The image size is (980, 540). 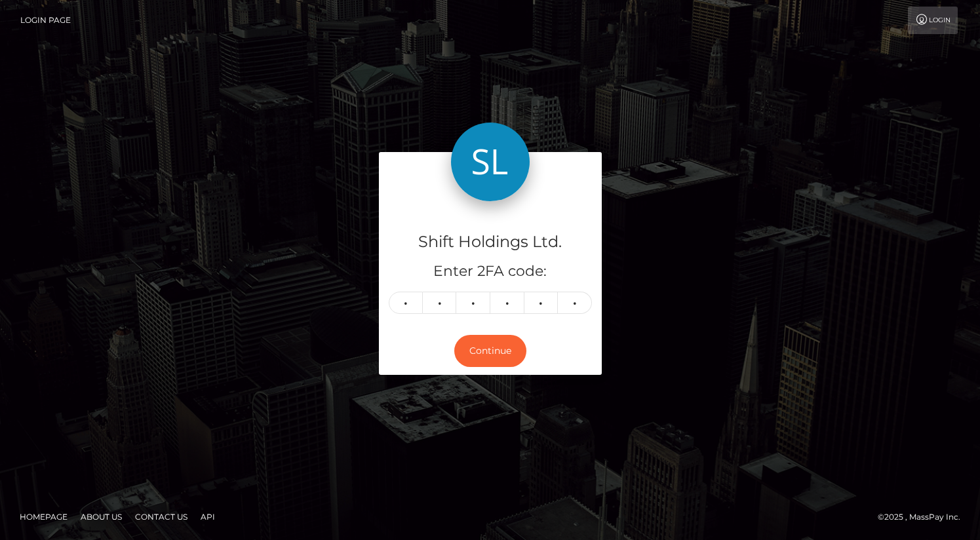 What do you see at coordinates (162, 516) in the screenshot?
I see `a: Contact Us` at bounding box center [162, 516].